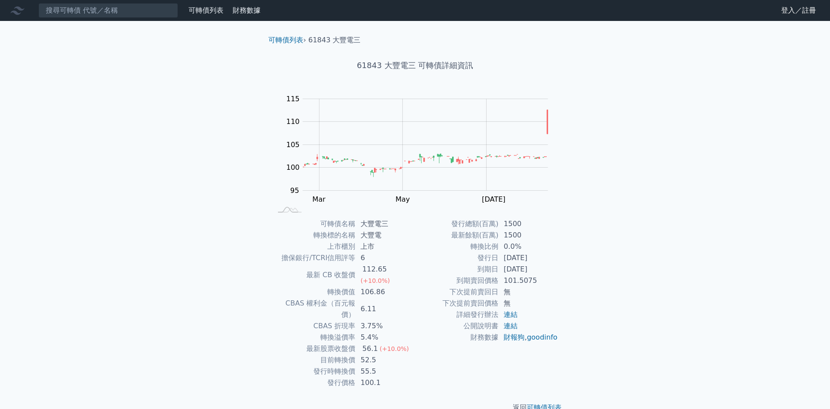 Image resolution: width=830 pixels, height=409 pixels. I want to click on td: 發行總額(百萬), so click(456, 224).